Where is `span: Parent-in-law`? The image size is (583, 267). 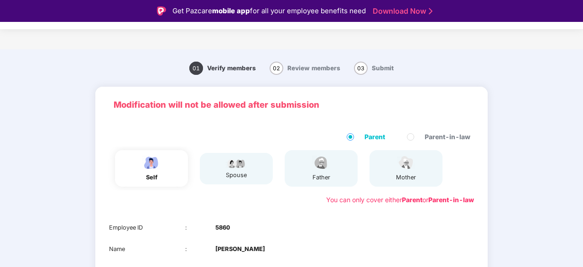 span: Parent-in-law is located at coordinates (448, 137).